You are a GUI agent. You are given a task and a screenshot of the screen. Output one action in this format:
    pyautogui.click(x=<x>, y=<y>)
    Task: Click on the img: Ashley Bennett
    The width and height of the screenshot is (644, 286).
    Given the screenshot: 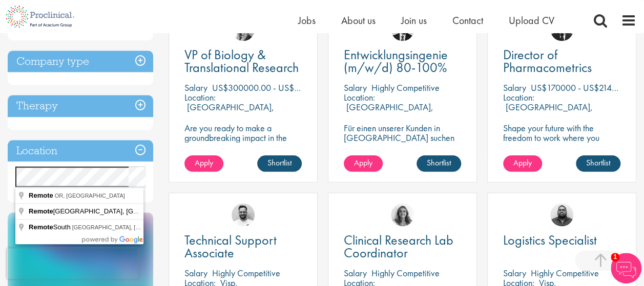 What is the action you would take?
    pyautogui.click(x=561, y=215)
    